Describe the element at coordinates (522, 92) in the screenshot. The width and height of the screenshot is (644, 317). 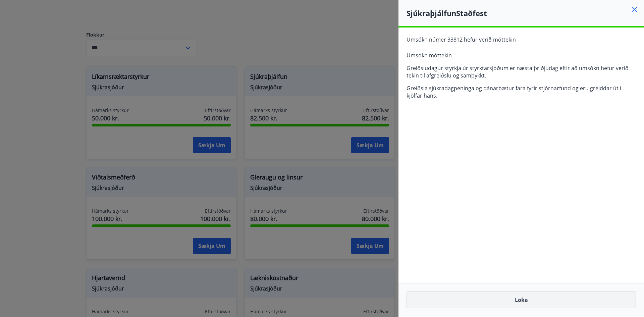
I see `p: Greiðsla sjúkradagpeninga og dánarbætur fara fyrir stjórnarfund og eru greiddar út í kjölfar hans.` at that location.